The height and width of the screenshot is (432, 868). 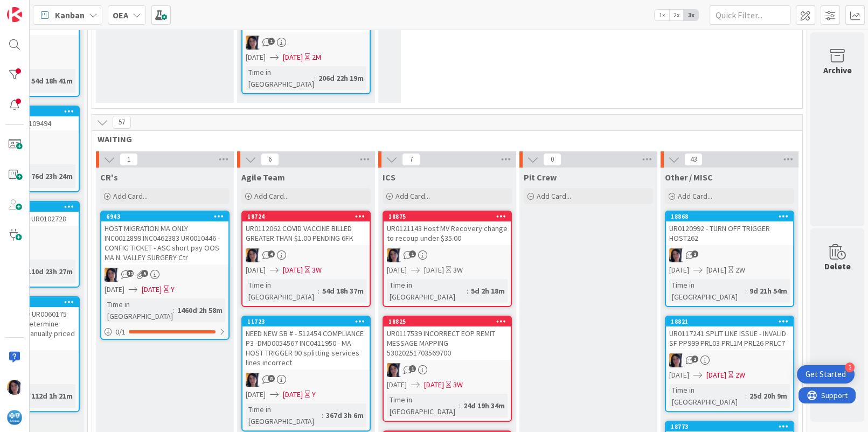 I want to click on span: 57, so click(x=122, y=122).